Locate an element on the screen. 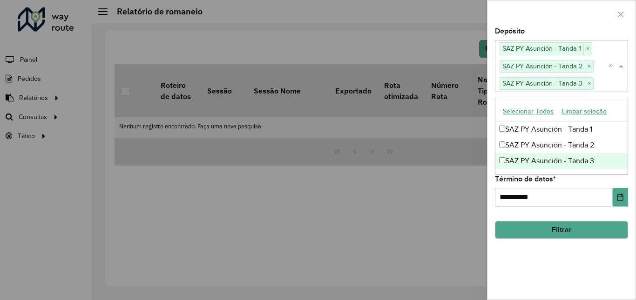 This screenshot has height=300, width=636. button: Selecionar Todos is located at coordinates (528, 111).